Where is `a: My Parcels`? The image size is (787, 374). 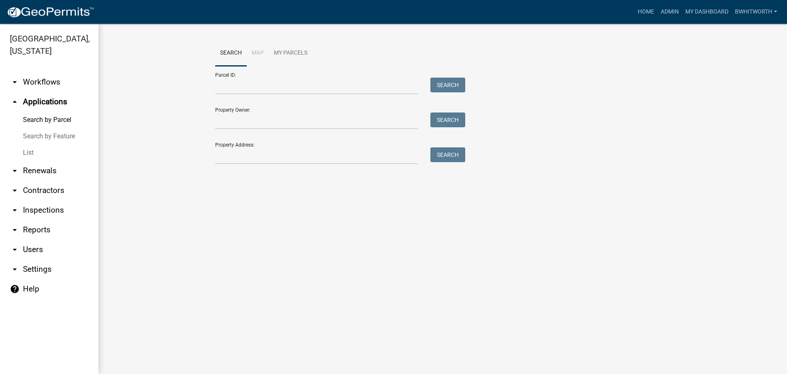 a: My Parcels is located at coordinates (291, 53).